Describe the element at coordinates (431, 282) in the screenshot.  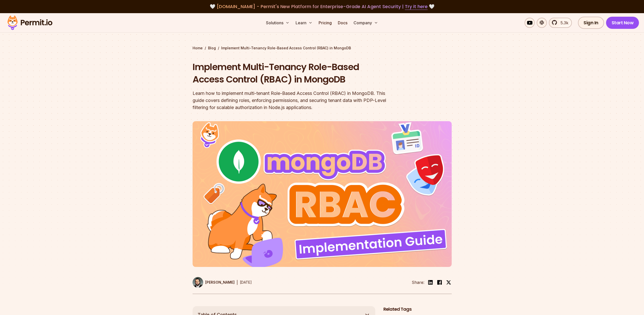
I see `button: linkedin` at that location.